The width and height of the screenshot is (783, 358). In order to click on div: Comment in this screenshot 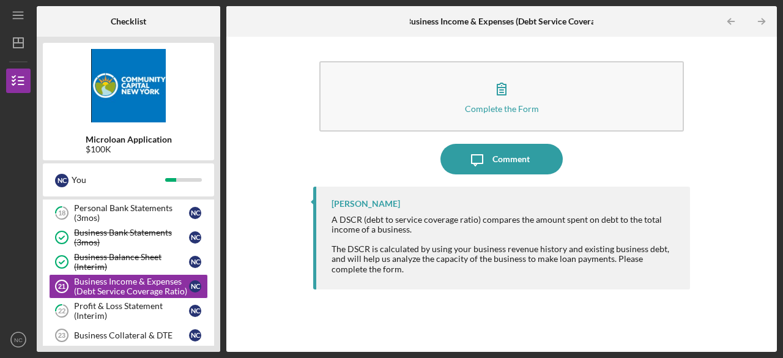, I will do `click(511, 159)`.